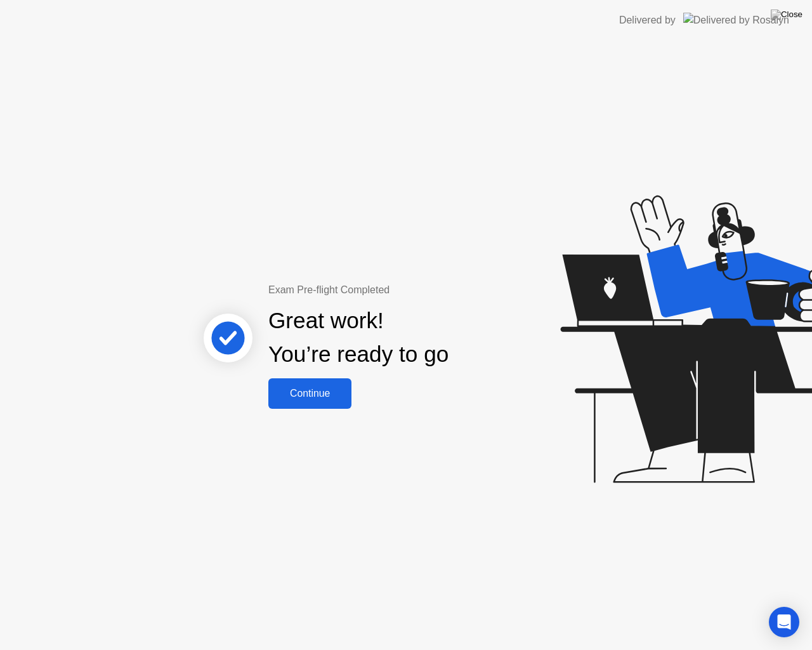  I want to click on img: Close, so click(787, 14).